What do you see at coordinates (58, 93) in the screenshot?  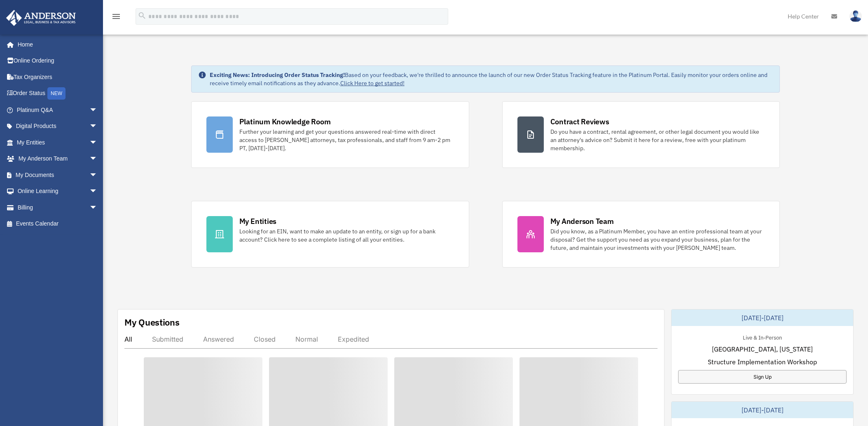 I see `a: Order StatusNEW` at bounding box center [58, 93].